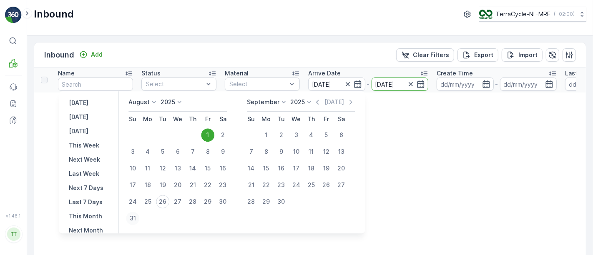 This screenshot has height=255, width=593. Describe the element at coordinates (168, 102) in the screenshot. I see `p: 2025` at that location.